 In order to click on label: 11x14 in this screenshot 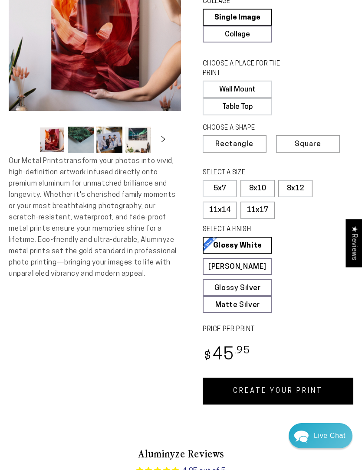, I will do `click(219, 210)`.